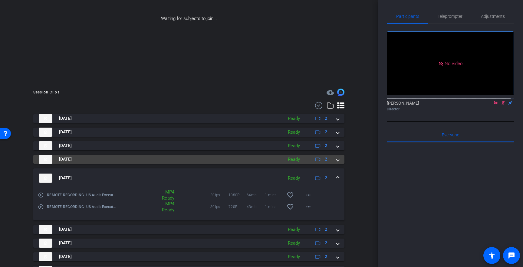 This screenshot has width=523, height=267. Describe the element at coordinates (46, 92) in the screenshot. I see `div: Session Clips` at that location.